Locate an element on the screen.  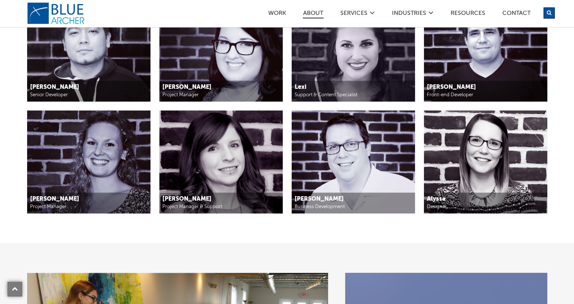
div: Senior Developer is located at coordinates (88, 95).